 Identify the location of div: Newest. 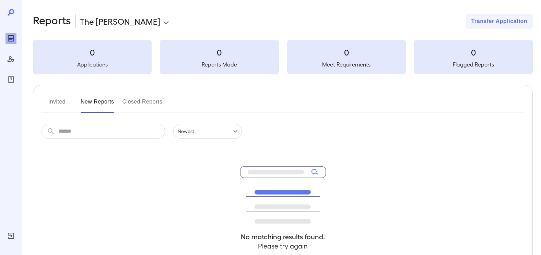
(207, 131).